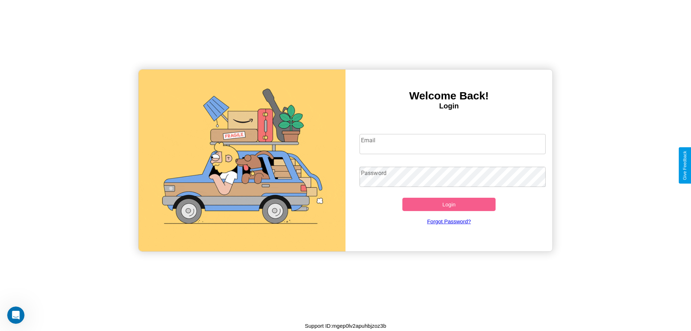 Image resolution: width=691 pixels, height=331 pixels. I want to click on div: Give Feedback, so click(685, 165).